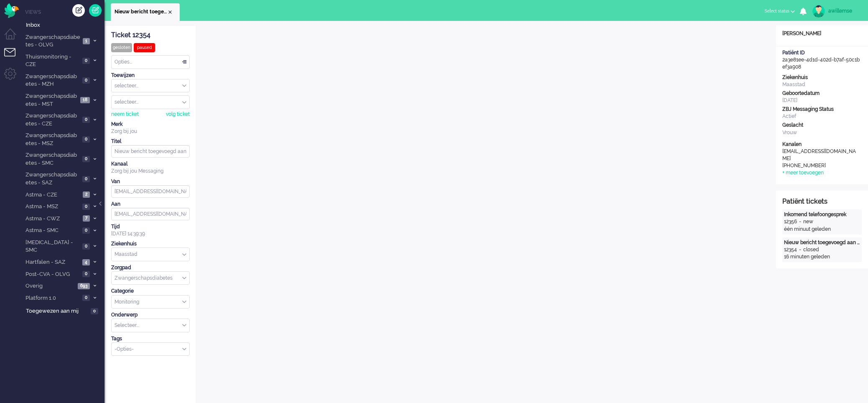 The width and height of the screenshot is (868, 403). Describe the element at coordinates (150, 315) in the screenshot. I see `div: Onderwerp` at that location.